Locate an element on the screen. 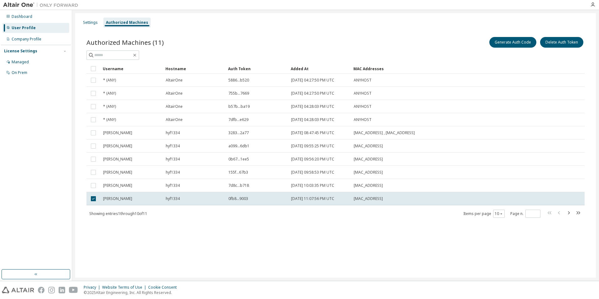  div: Auth Token is located at coordinates (257, 69).